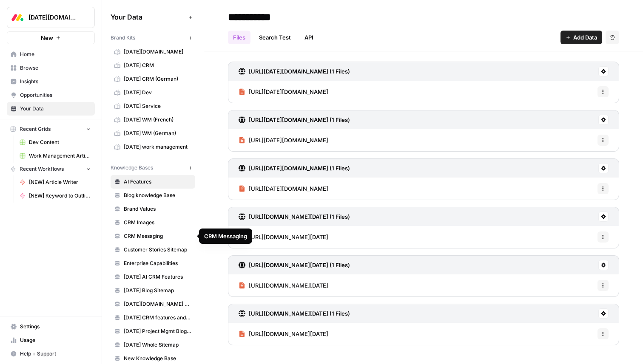  What do you see at coordinates (50, 18) in the screenshot?
I see `button: Workspace: Monday.com` at bounding box center [50, 18].